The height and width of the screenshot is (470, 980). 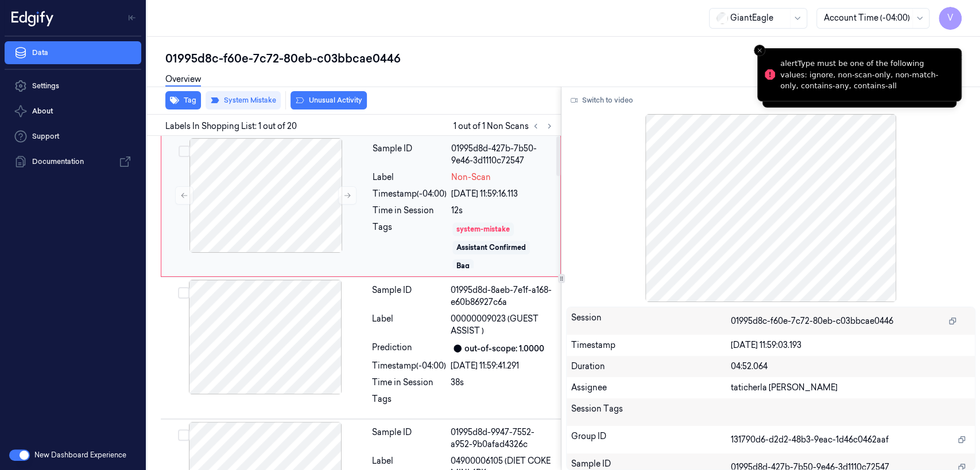 I want to click on div: Session Tags, so click(x=651, y=412).